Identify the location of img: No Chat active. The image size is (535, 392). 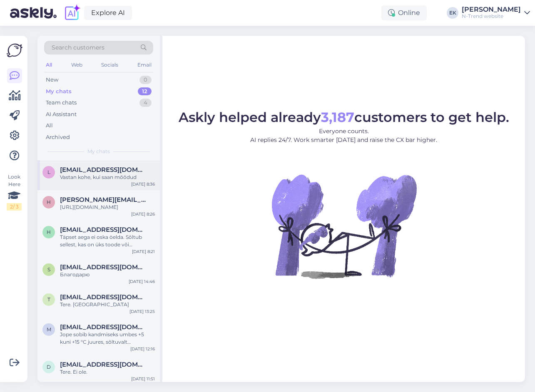
(344, 226).